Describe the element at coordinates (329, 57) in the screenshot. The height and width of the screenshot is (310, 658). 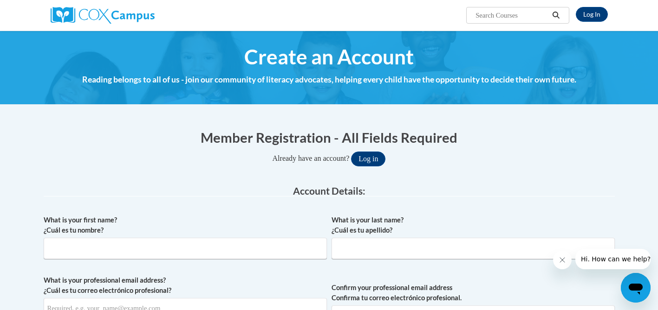
I see `span: Create an Account` at that location.